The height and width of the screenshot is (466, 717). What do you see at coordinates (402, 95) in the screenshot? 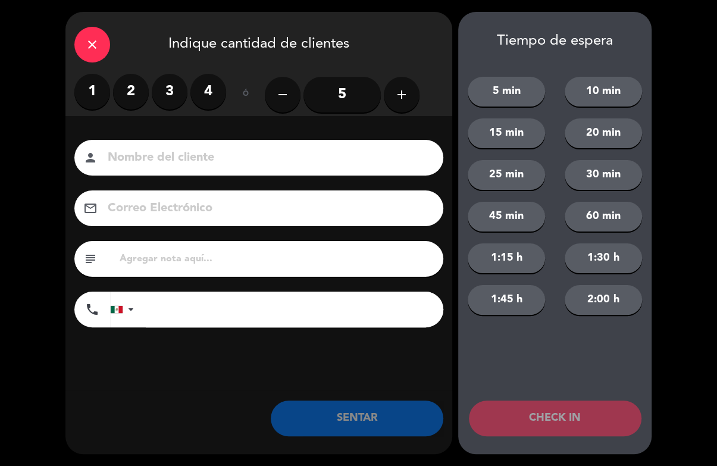
I see `i: add` at bounding box center [402, 95].